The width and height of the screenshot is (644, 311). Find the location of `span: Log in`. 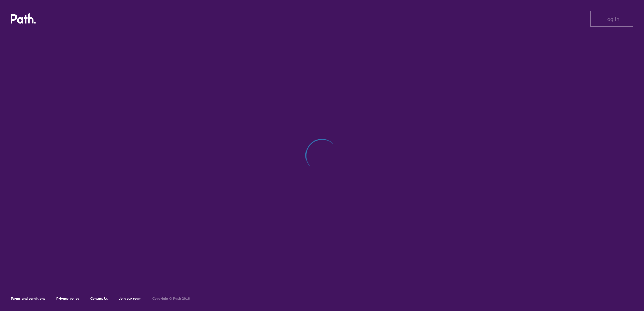

span: Log in is located at coordinates (612, 19).